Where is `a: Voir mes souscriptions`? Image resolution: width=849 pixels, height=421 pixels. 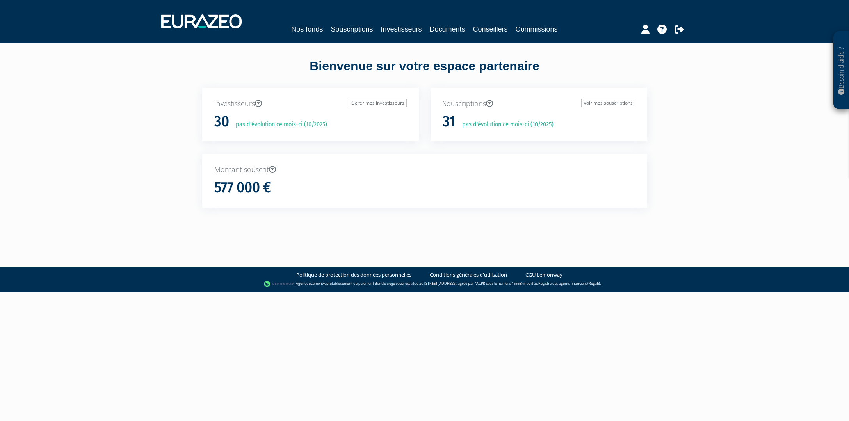
a: Voir mes souscriptions is located at coordinates (608, 103).